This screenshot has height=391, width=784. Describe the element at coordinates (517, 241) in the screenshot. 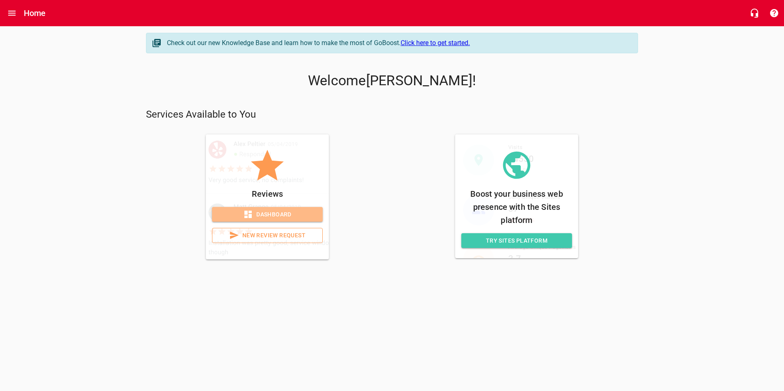

I see `a: Try Sites Platform` at that location.